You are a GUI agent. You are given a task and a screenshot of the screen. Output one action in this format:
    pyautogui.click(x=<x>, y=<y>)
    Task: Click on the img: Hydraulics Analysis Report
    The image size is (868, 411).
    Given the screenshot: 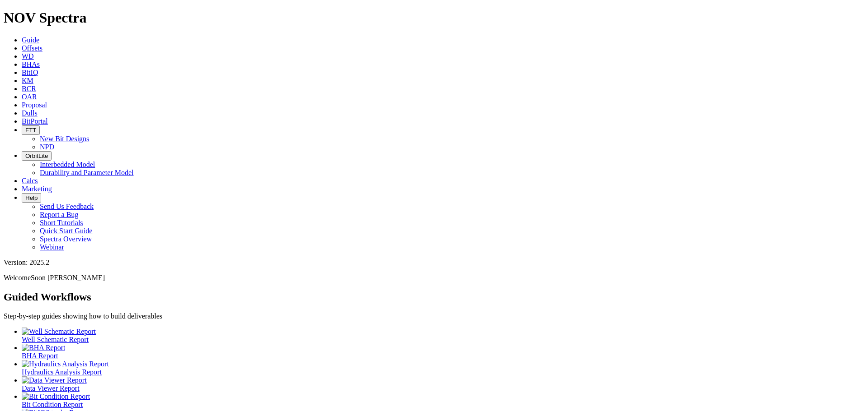 What is the action you would take?
    pyautogui.click(x=65, y=365)
    